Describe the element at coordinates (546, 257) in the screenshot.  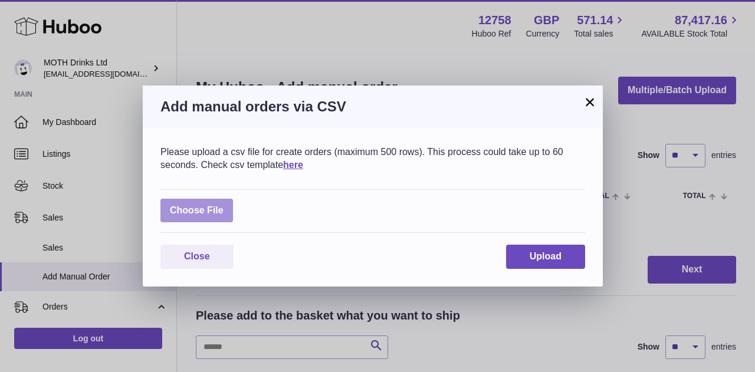
I see `button: Upload` at that location.